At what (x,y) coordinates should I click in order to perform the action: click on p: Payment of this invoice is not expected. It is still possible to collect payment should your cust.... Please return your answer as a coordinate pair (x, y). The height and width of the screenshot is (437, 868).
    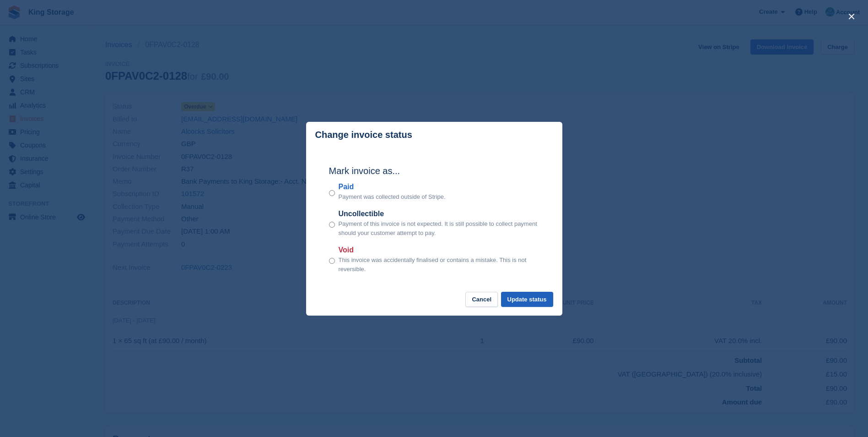
    Looking at the image, I should click on (439, 228).